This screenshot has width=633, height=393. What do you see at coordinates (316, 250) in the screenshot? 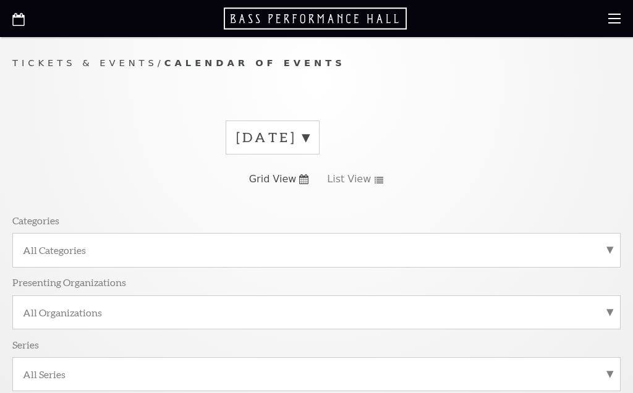
I see `label: All Categories` at bounding box center [316, 250].